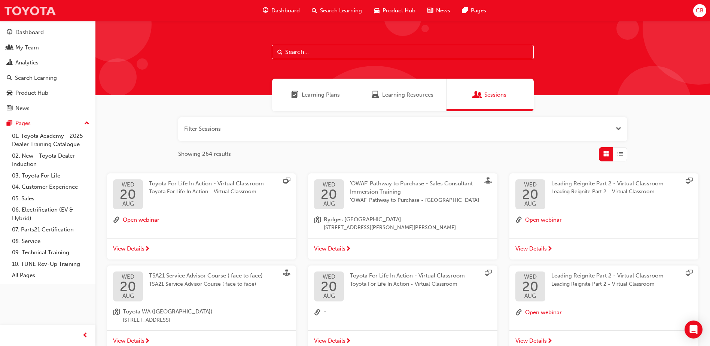 This screenshot has width=710, height=346. What do you see at coordinates (341, 10) in the screenshot?
I see `span: Search Learning` at bounding box center [341, 10].